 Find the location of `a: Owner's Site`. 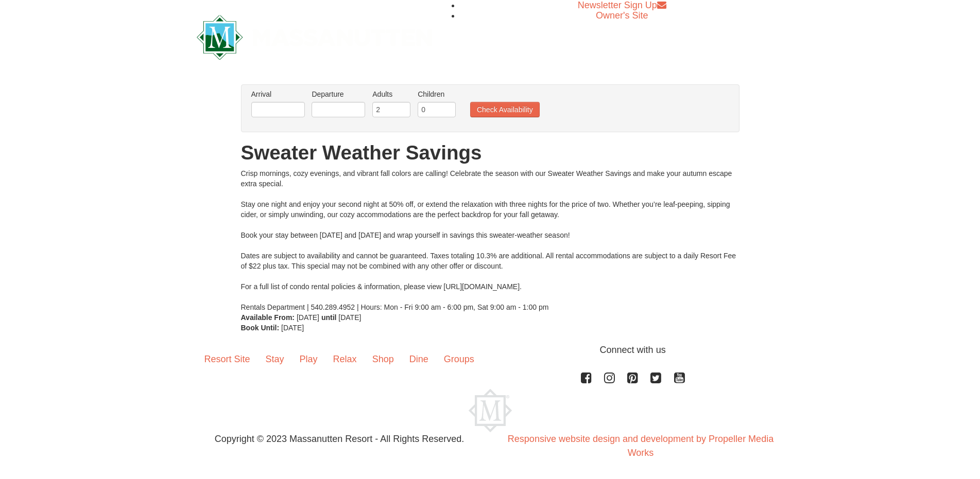

a: Owner's Site is located at coordinates (621, 15).